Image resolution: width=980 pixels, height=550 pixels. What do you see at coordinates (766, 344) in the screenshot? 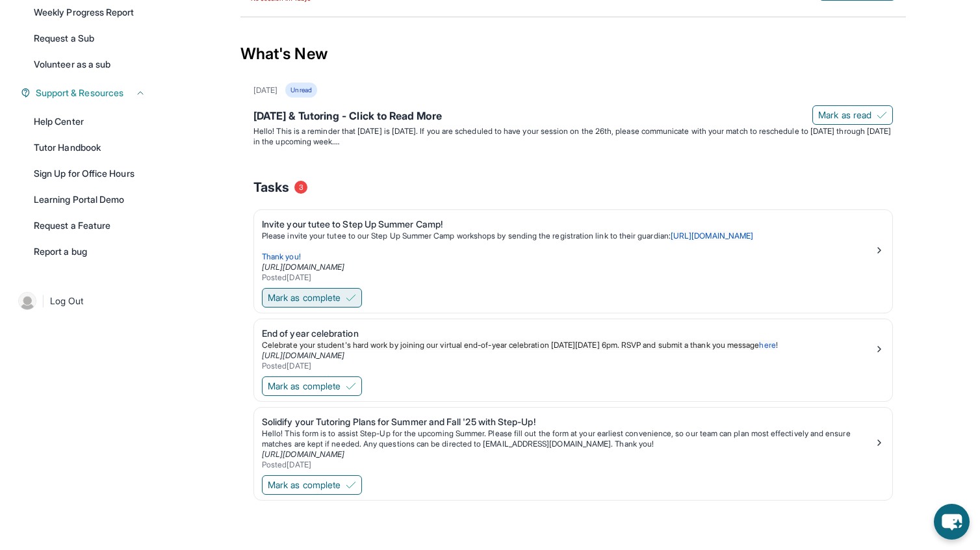
I see `a: here` at bounding box center [766, 344].